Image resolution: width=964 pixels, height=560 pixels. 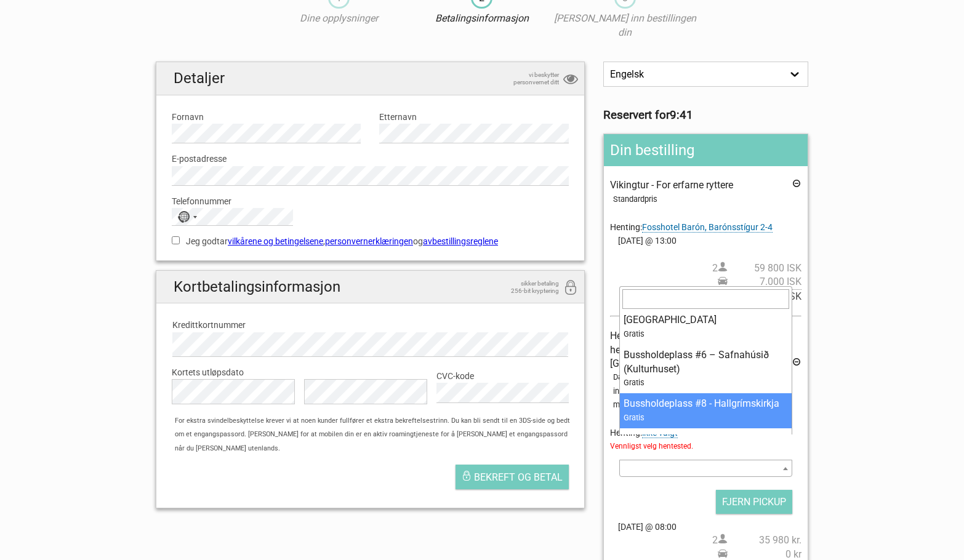 What do you see at coordinates (701, 403) in the screenshot?
I see `font: Bussholdeplass #8 - Hallgrímskirkja` at bounding box center [701, 403].